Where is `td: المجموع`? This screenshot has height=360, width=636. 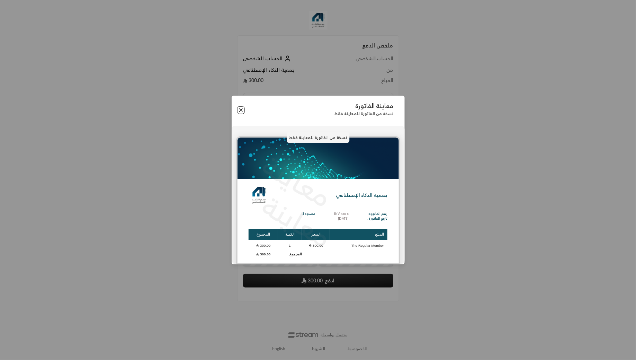 td: المجموع is located at coordinates (290, 254).